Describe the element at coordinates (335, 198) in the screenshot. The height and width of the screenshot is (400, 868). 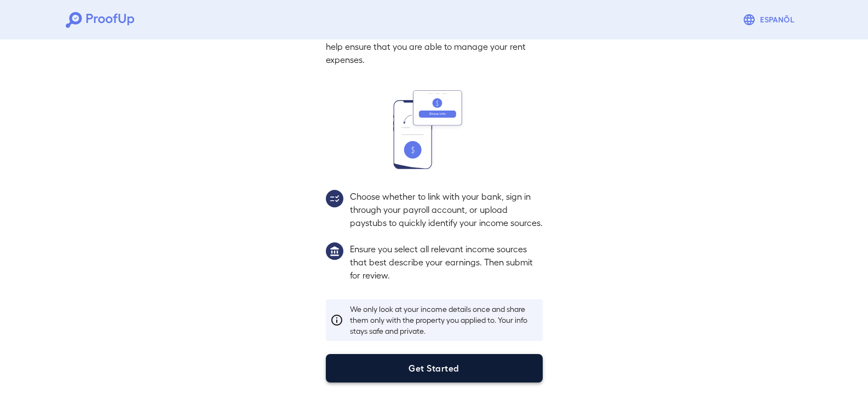
I see `img: group2.svg` at that location.